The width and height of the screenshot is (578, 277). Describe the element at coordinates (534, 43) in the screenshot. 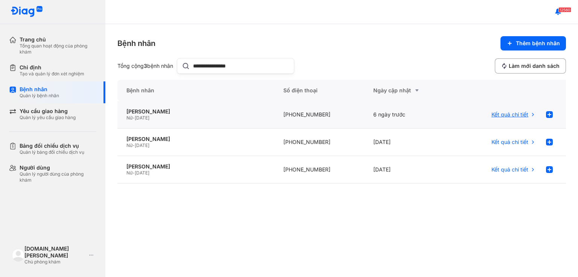

I see `button: Thêm bệnh nhân` at that location.